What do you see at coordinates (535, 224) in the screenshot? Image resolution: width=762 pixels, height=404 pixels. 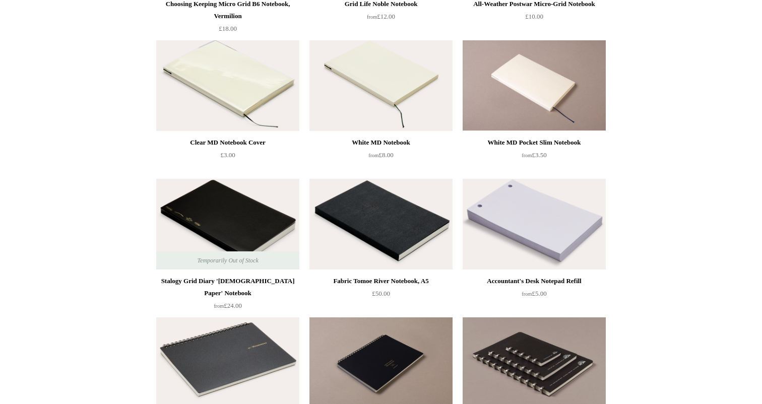 I see `a: Accountant's Desk Notepad Refill Accountant's Desk Notepad Refill` at bounding box center [535, 224].